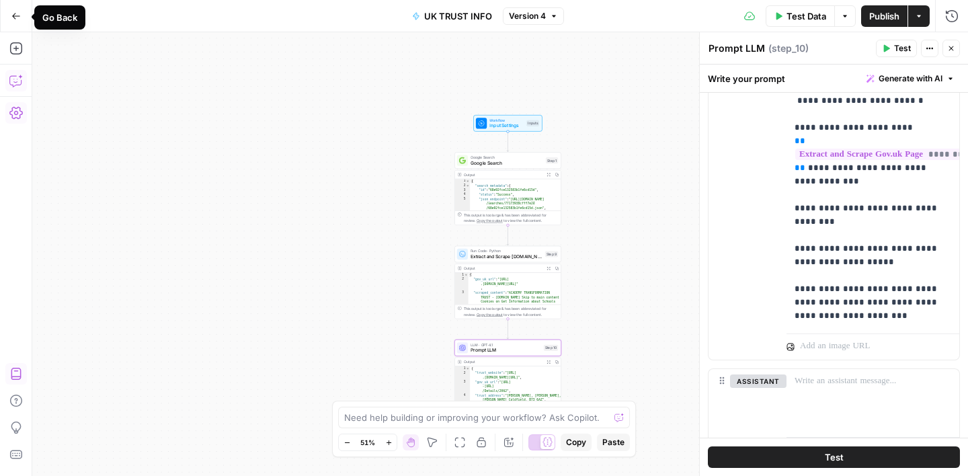  I want to click on g: Edge from step_1 to step_9, so click(508, 235).